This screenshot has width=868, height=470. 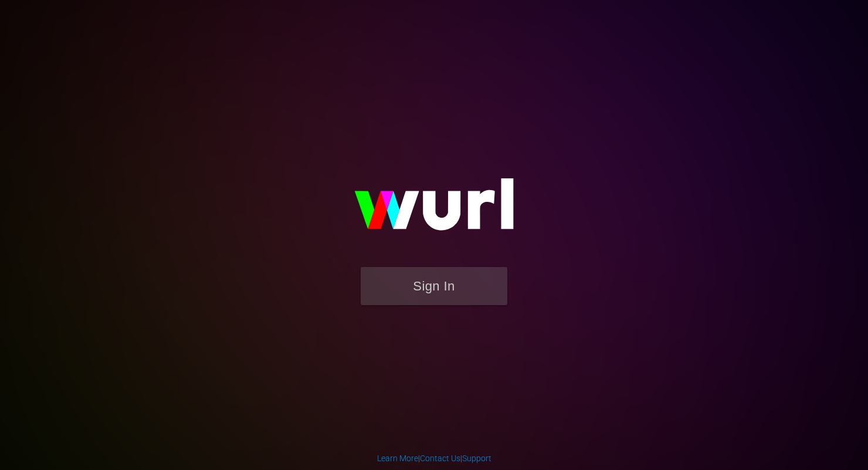 I want to click on a: Contact Us, so click(x=440, y=458).